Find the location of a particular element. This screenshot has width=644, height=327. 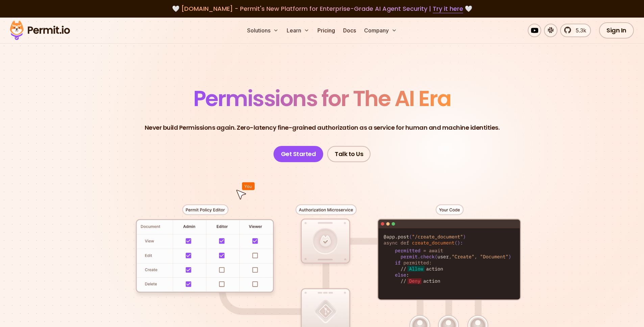

a: 5.3k is located at coordinates (576, 30).